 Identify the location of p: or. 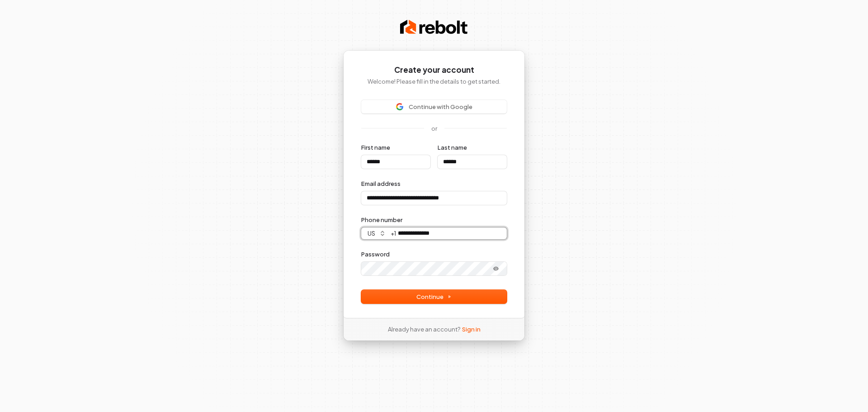
(434, 129).